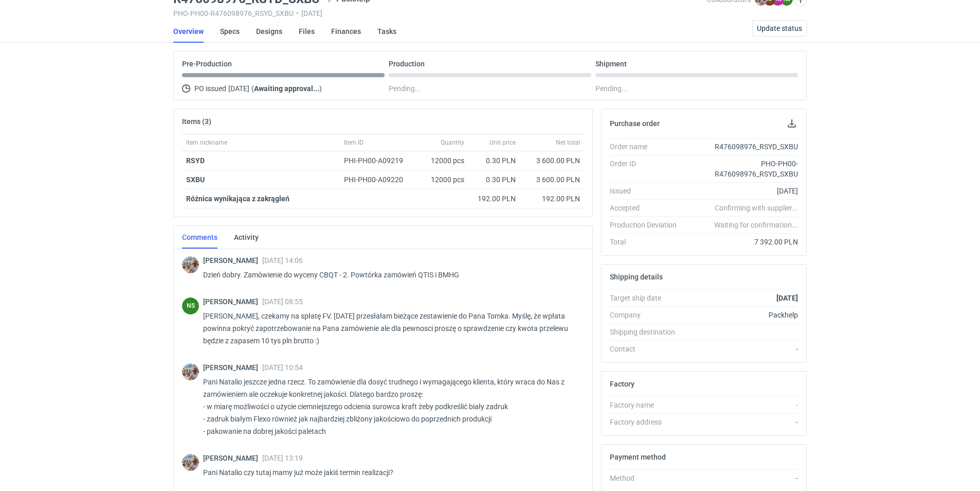  What do you see at coordinates (407, 64) in the screenshot?
I see `p: Production` at bounding box center [407, 64].